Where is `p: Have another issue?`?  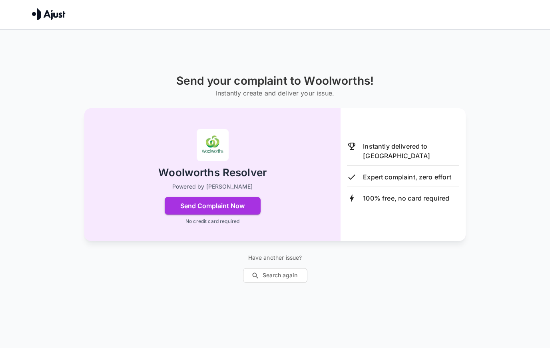
p: Have another issue? is located at coordinates (275, 258).